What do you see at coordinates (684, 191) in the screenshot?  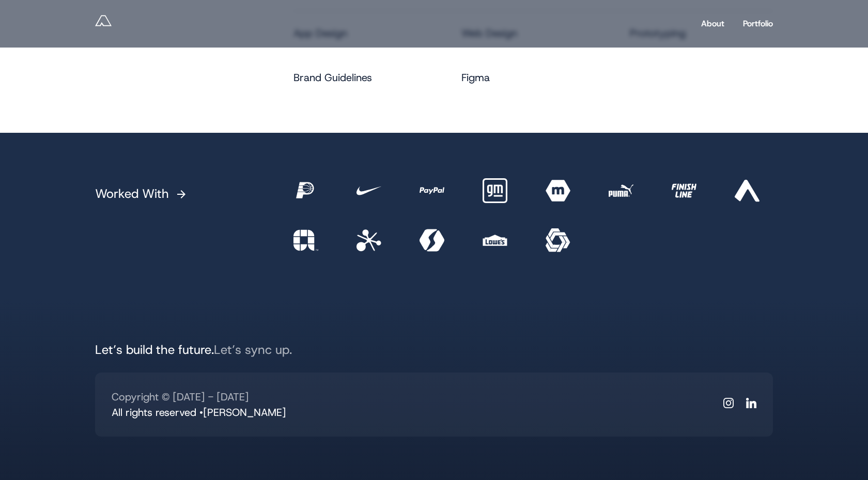 I see `svg: Finishline` at bounding box center [684, 191].